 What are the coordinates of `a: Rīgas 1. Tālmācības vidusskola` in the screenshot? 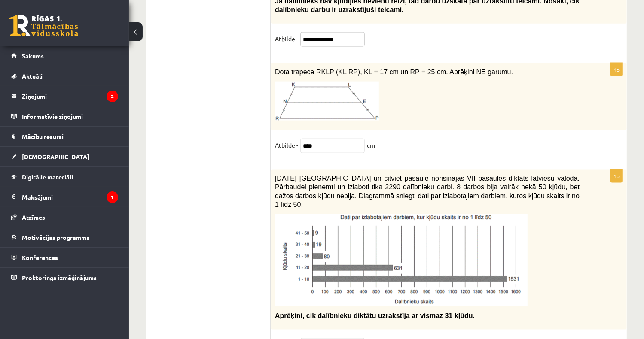 It's located at (44, 26).